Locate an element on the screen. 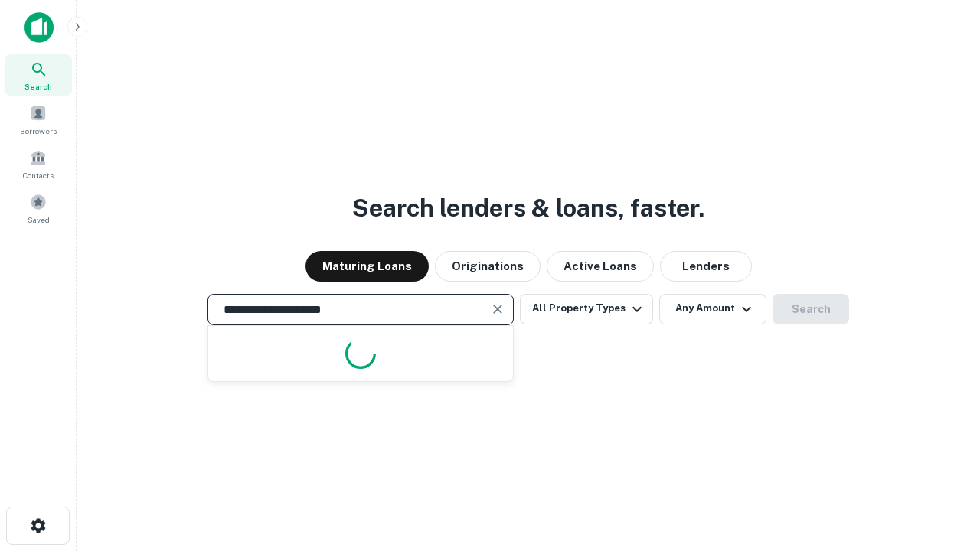 This screenshot has width=980, height=551. button: All Property Types is located at coordinates (586, 309).